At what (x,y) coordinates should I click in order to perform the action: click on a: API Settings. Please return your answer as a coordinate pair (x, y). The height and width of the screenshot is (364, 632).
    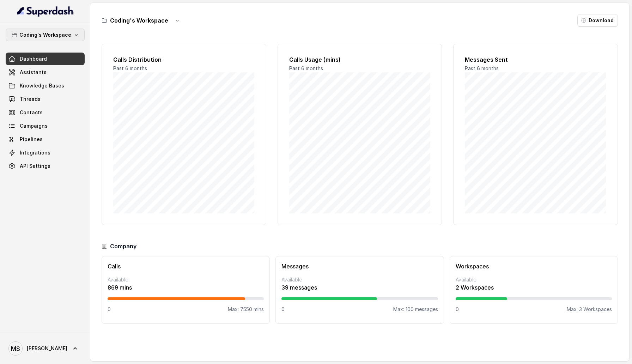
    Looking at the image, I should click on (45, 166).